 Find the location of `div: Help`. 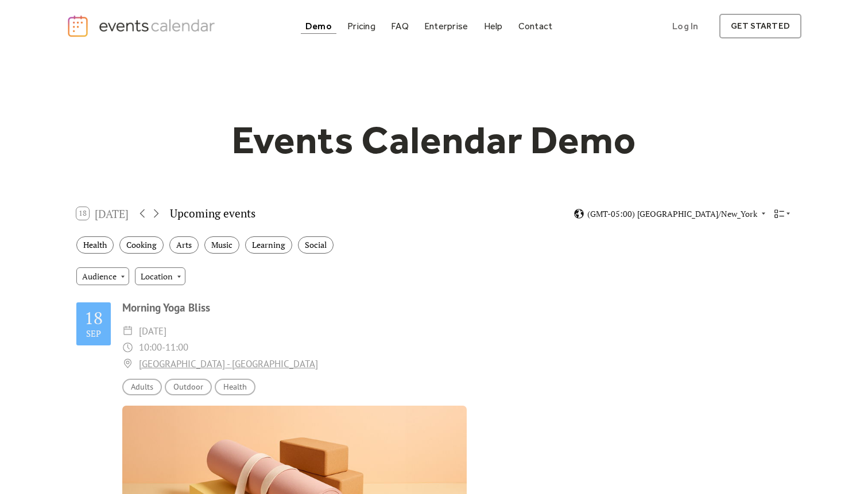

div: Help is located at coordinates (493, 26).